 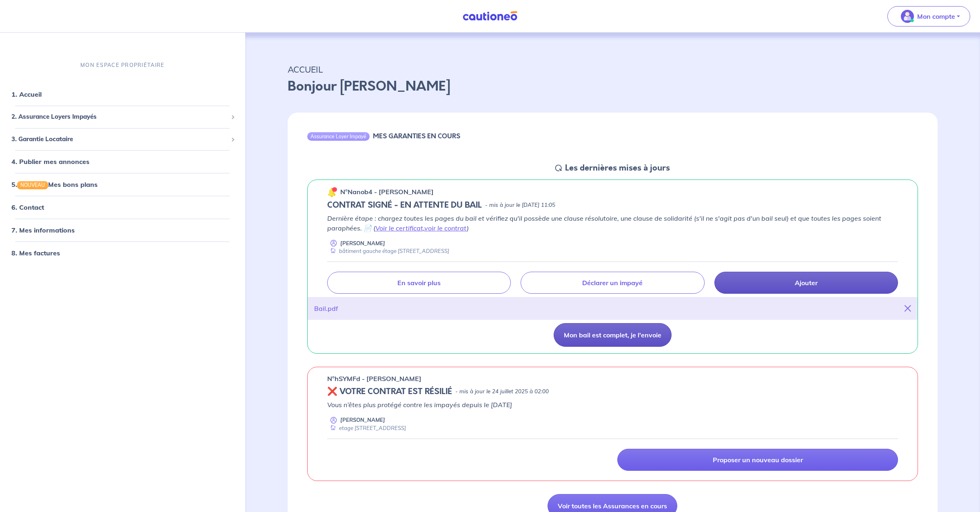 What do you see at coordinates (806, 283) in the screenshot?
I see `a: Ajouter` at bounding box center [806, 283].